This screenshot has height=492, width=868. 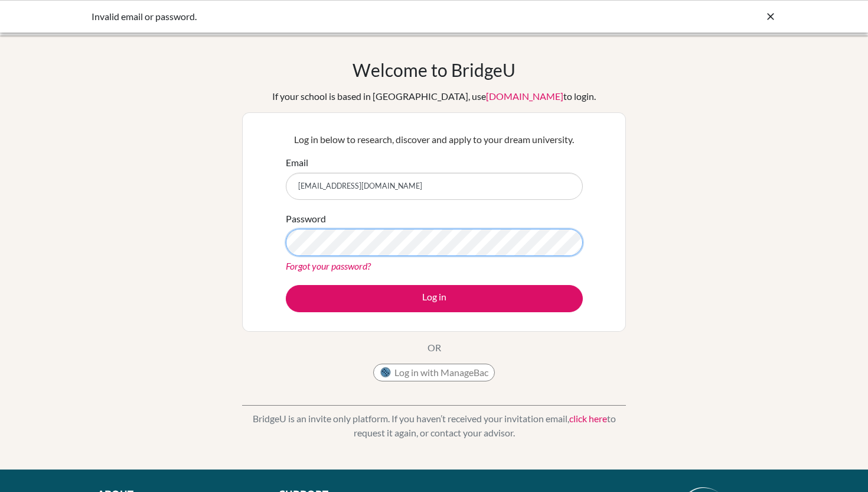 What do you see at coordinates (434, 139) in the screenshot?
I see `p: Log in below to research, discover and apply to your dream university.` at bounding box center [434, 139].